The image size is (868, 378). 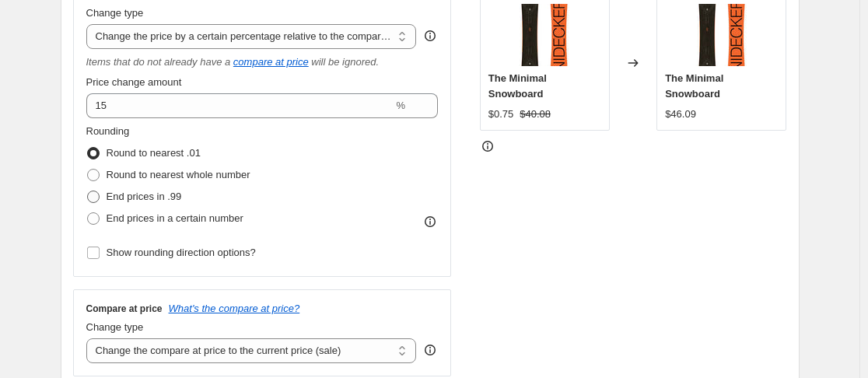 I want to click on button: What's the compare at price?, so click(x=234, y=308).